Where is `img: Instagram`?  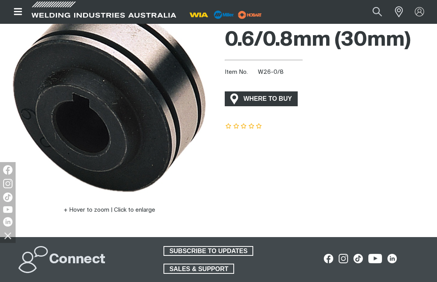
img: Instagram is located at coordinates (8, 183).